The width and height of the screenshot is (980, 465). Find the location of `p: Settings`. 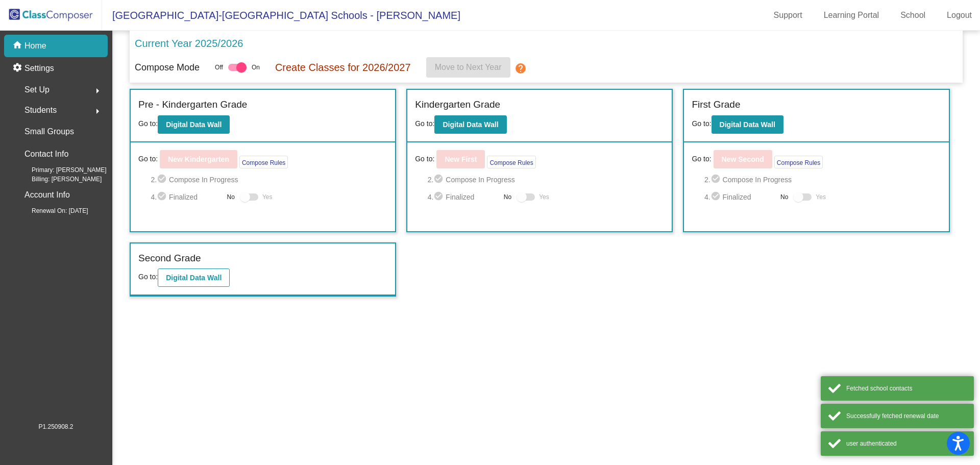

p: Settings is located at coordinates (40, 68).